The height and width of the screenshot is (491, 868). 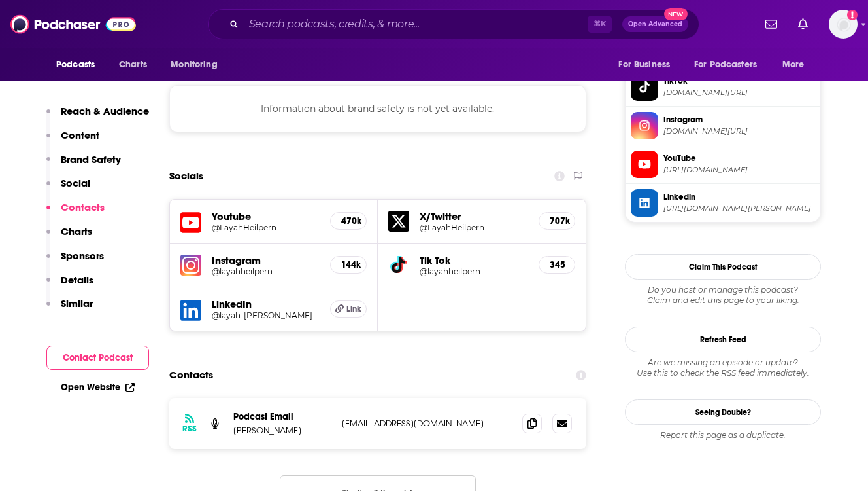 What do you see at coordinates (73, 24) in the screenshot?
I see `img: Podchaser - Follow, Share and Rate Podcasts` at bounding box center [73, 24].